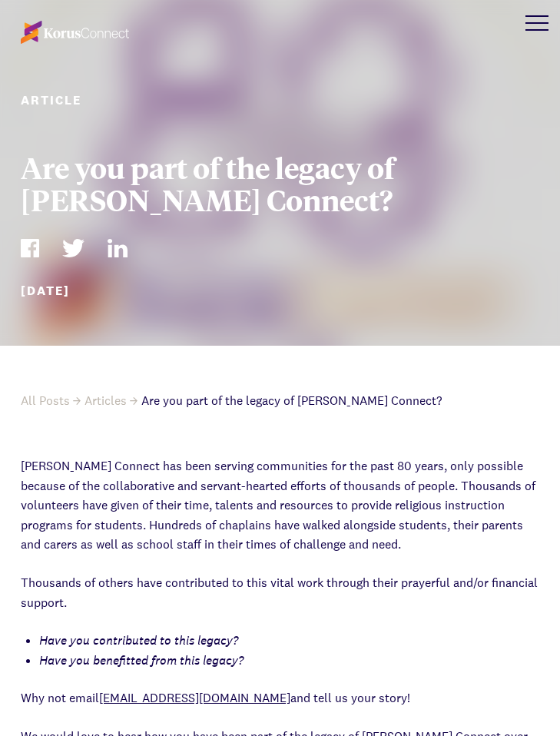 The width and height of the screenshot is (560, 736). I want to click on p: Why not email and tell us your story!, so click(280, 698).